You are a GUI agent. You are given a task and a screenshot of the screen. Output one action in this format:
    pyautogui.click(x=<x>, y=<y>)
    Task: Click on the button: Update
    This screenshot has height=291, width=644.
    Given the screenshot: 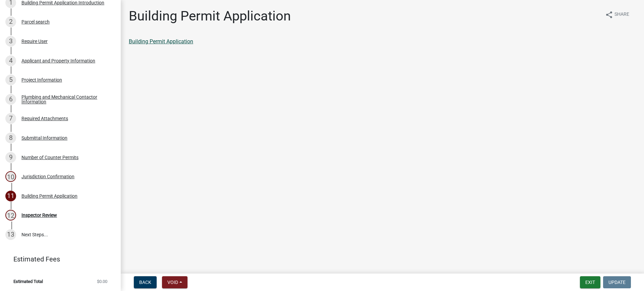 What is the action you would take?
    pyautogui.click(x=617, y=282)
    